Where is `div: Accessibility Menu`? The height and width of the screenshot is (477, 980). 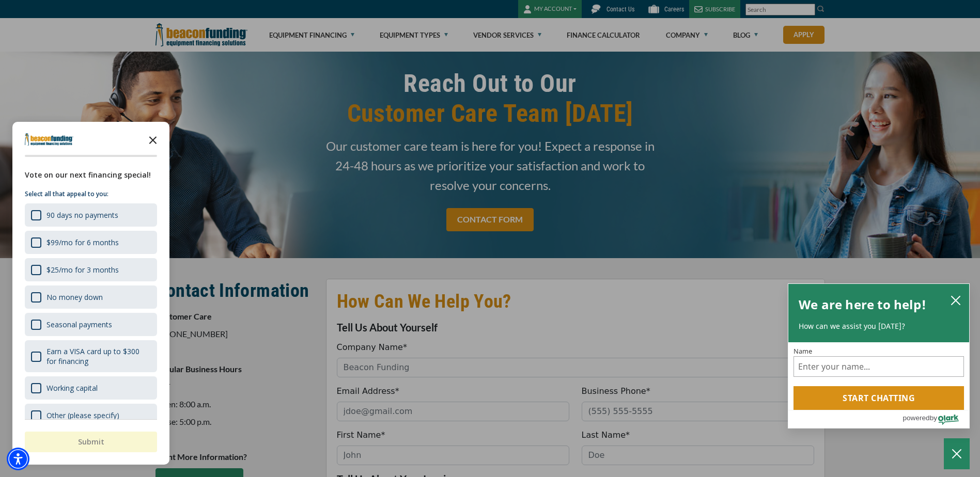 div: Accessibility Menu is located at coordinates (18, 459).